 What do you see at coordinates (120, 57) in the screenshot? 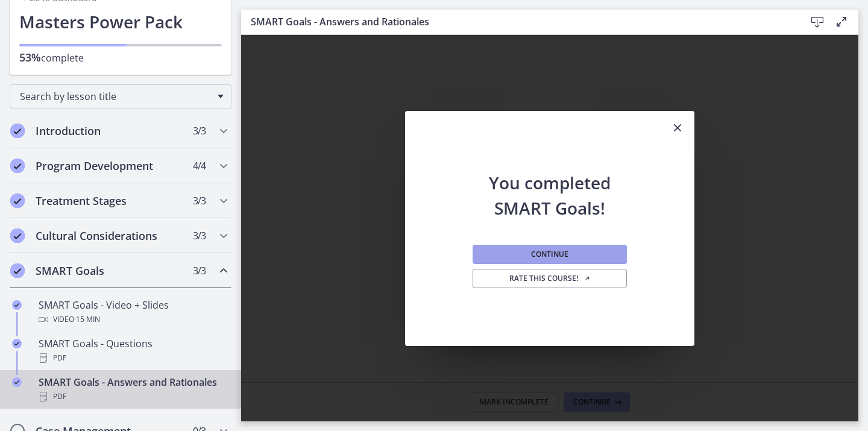
I see `p: complete` at bounding box center [120, 57].